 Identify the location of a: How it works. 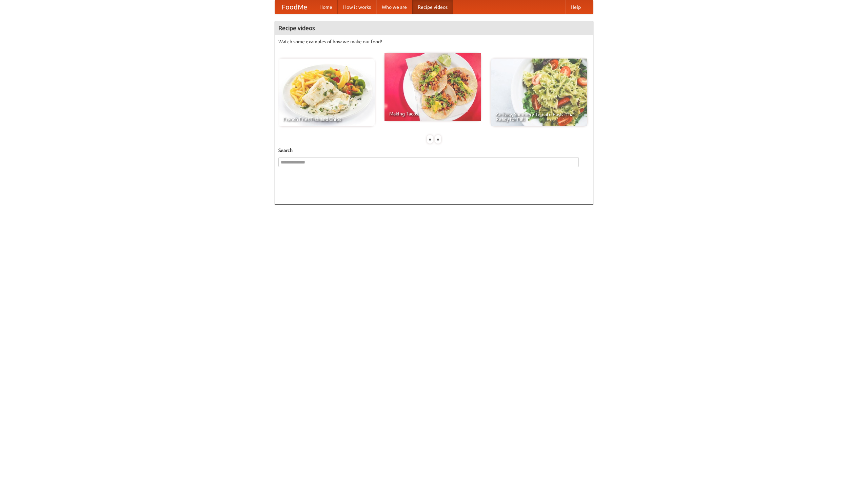
(357, 7).